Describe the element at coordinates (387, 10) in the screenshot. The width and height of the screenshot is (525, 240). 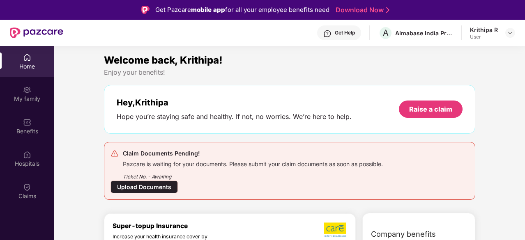
I see `img: Stroke` at that location.